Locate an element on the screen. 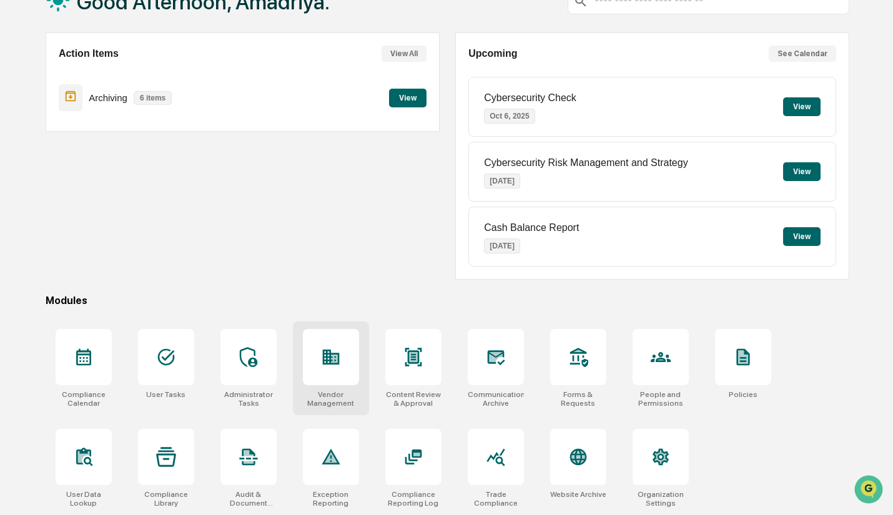 The image size is (893, 515). div: Policies is located at coordinates (743, 395).